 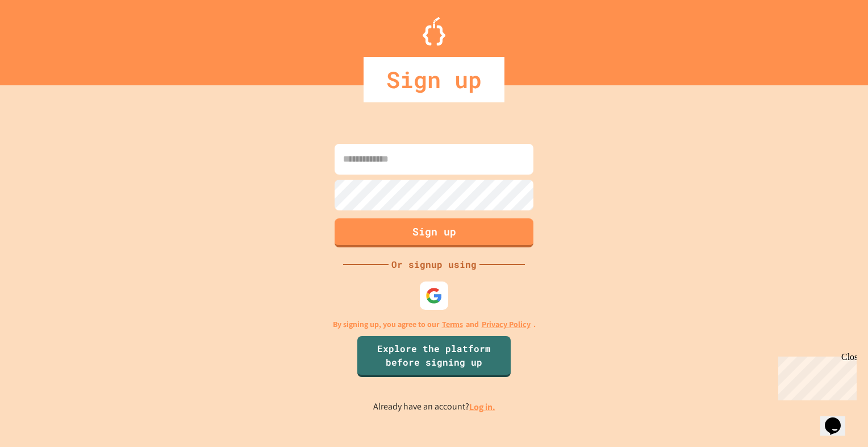 What do you see at coordinates (434, 232) in the screenshot?
I see `button: Sign up` at bounding box center [434, 232].